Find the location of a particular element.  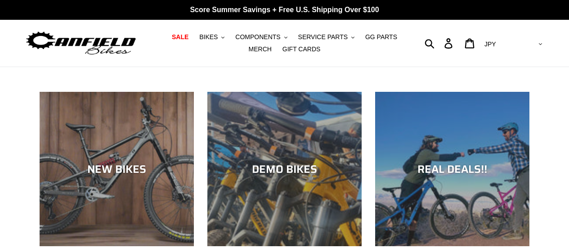

span: MERCH is located at coordinates (260, 49).